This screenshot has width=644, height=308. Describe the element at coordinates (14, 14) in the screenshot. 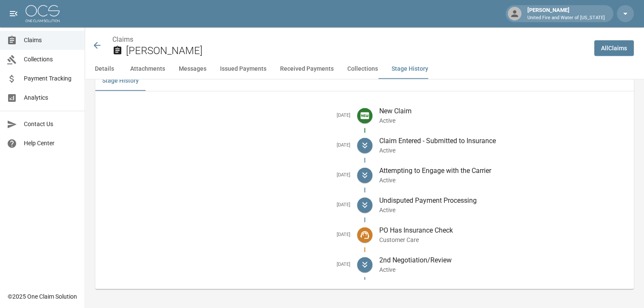

I see `button: open drawer` at that location.